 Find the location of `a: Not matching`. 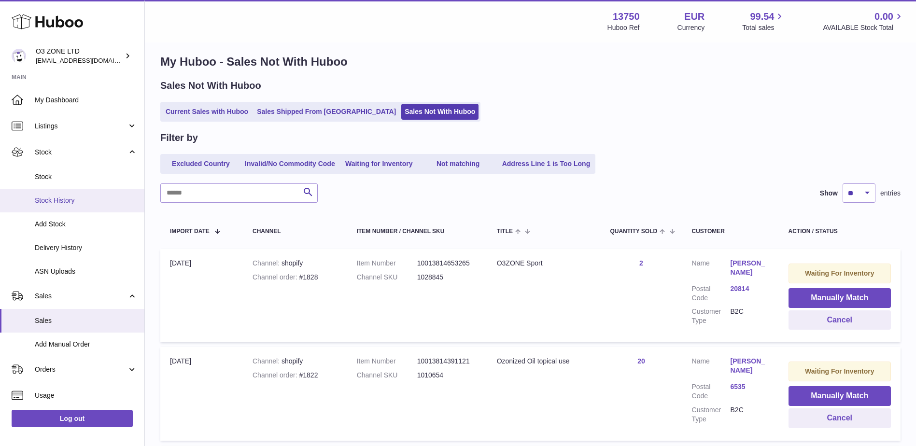

a: Not matching is located at coordinates (458, 164).